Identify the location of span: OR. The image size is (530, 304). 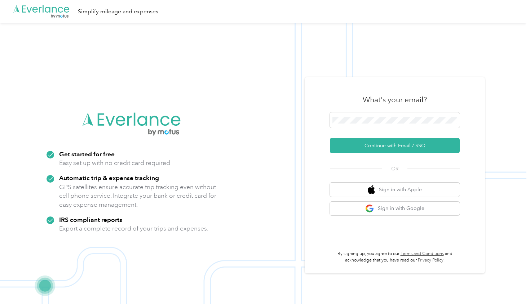
(395, 169).